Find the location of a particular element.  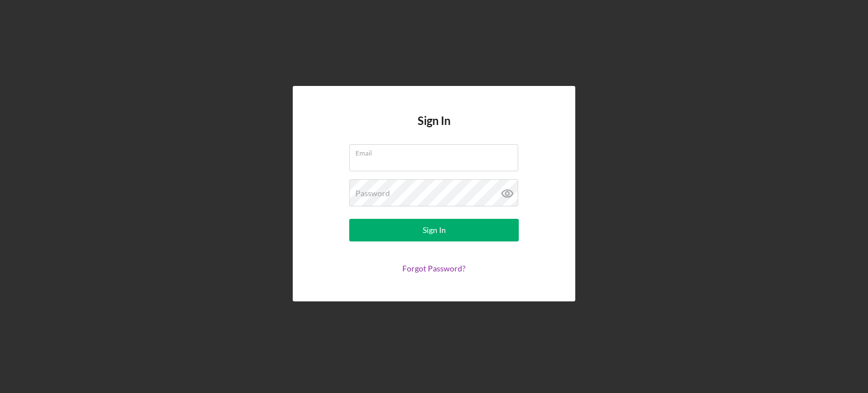

button: Sign In is located at coordinates (434, 230).